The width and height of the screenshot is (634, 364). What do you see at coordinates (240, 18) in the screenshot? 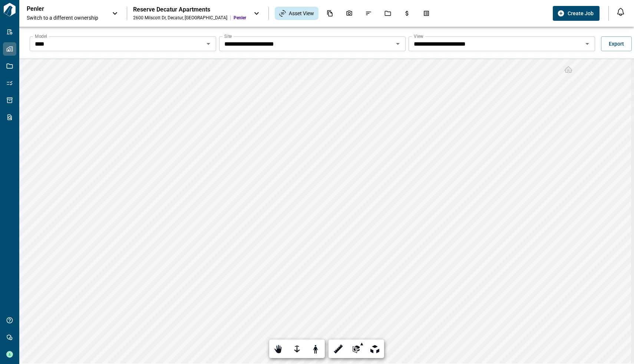
I see `span: Penler` at bounding box center [240, 18].